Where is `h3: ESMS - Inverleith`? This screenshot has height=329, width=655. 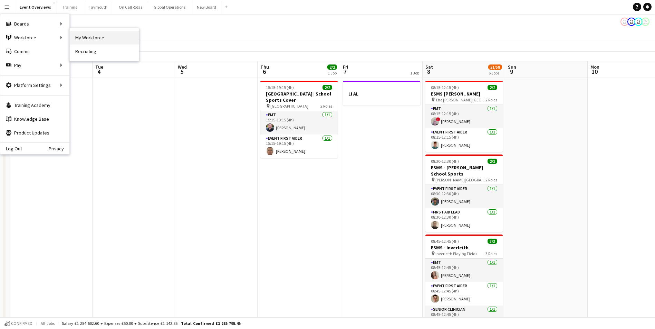
h3: ESMS - Inverleith is located at coordinates (464, 248).